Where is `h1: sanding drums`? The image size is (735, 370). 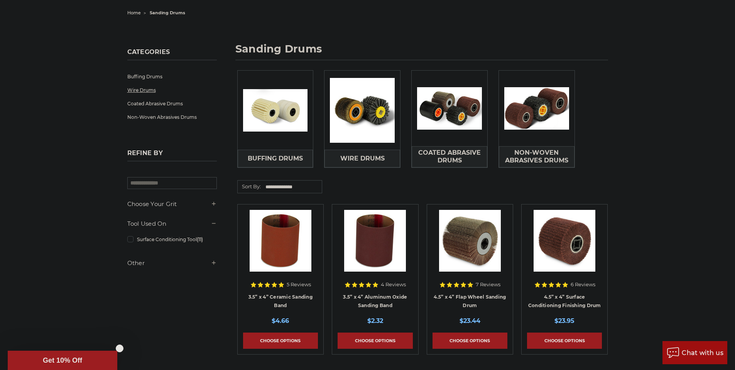 h1: sanding drums is located at coordinates (422, 52).